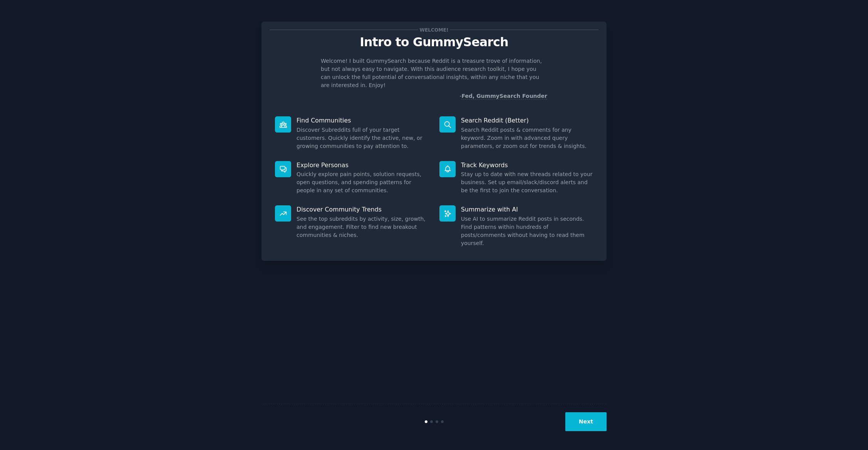  Describe the element at coordinates (363, 227) in the screenshot. I see `dd: See the top subreddits by activity, size, growth, and engagement. Filter to find new breakout com...` at that location.